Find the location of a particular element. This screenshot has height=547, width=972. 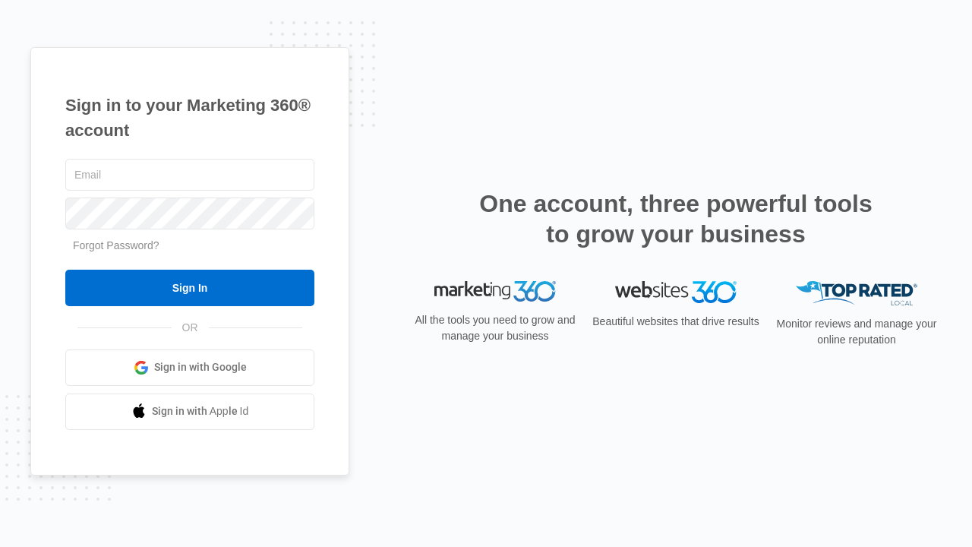

a: Sign in with Apple Id is located at coordinates (190, 412).